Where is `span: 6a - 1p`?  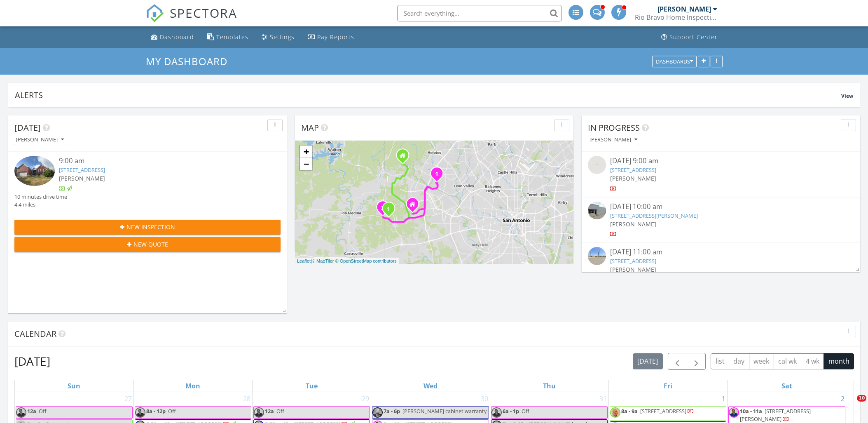 span: 6a - 1p is located at coordinates (511, 412).